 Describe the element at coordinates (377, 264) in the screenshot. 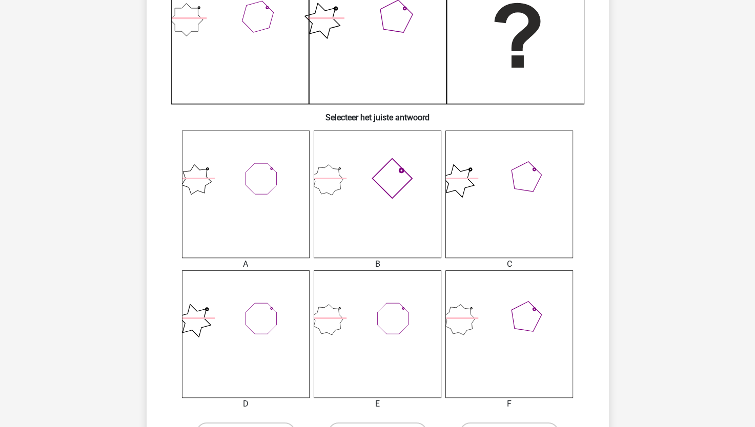

I see `div: B` at that location.